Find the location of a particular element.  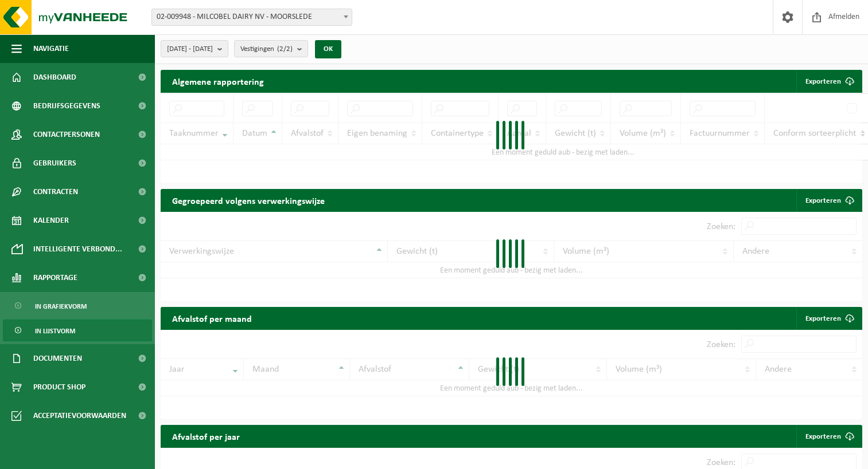

span: Acceptatievoorwaarden is located at coordinates (80, 416).